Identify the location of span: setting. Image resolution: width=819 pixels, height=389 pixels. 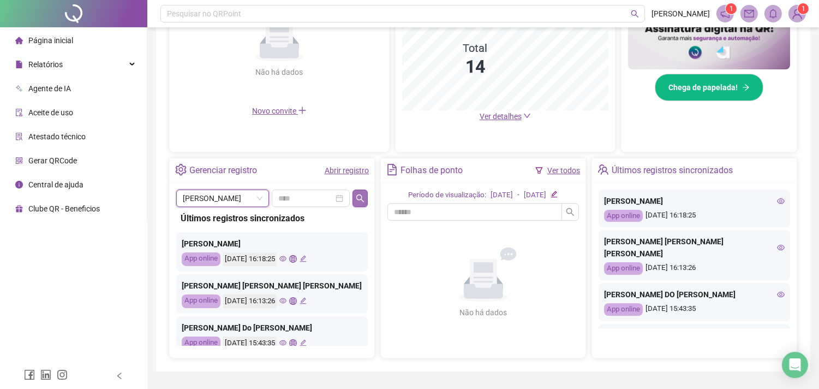
(181, 169).